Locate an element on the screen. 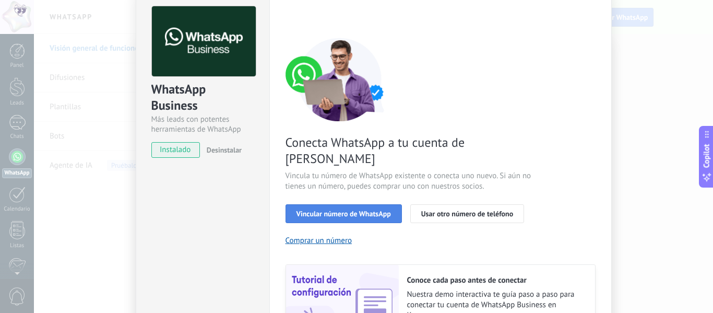 The image size is (713, 313). span: Vincula tu número de WhatsApp existente o conecta uno nuevo. Si aún no tienes un número, puedes c... is located at coordinates (410, 181).